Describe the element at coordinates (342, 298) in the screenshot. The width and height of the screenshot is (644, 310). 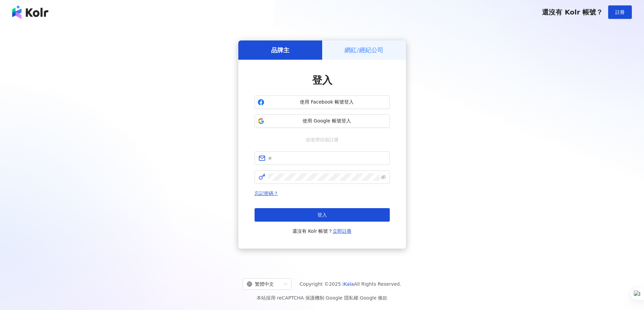
I see `a: Google 隱私權` at that location.